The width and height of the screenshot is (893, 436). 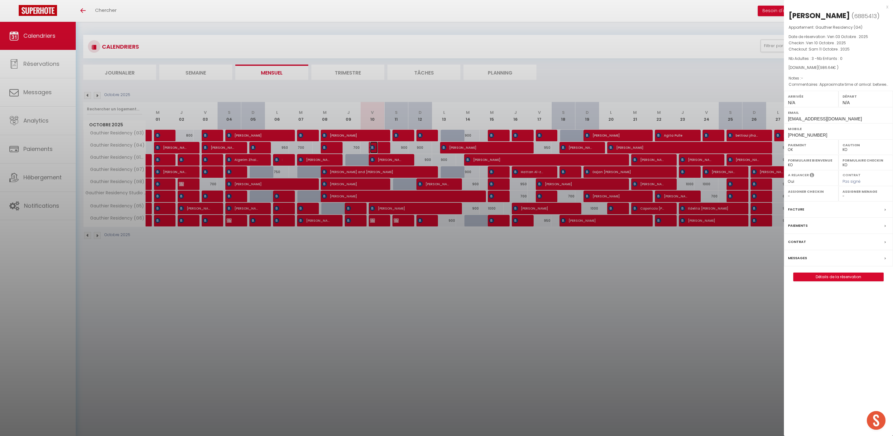 I want to click on p: Appartement :, so click(x=839, y=27).